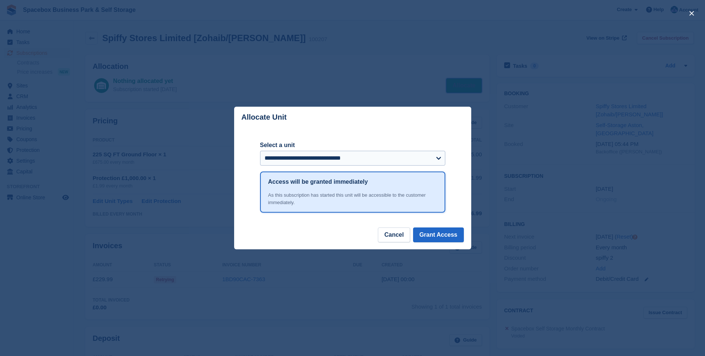 The image size is (705, 356). Describe the element at coordinates (318, 182) in the screenshot. I see `h1: Access will be granted immediately` at that location.